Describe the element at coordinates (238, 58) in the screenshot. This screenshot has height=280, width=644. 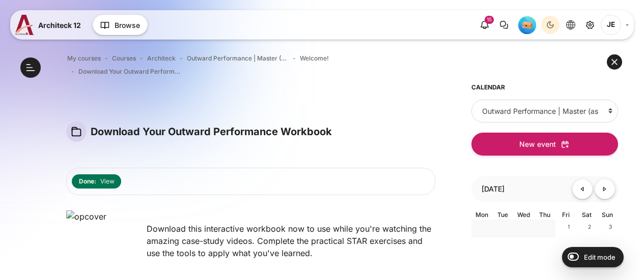
I see `span: Outward Performance | Master (Latest)` at that location.